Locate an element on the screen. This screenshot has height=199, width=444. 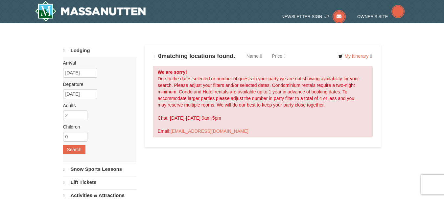
label: Adults is located at coordinates (97, 106).